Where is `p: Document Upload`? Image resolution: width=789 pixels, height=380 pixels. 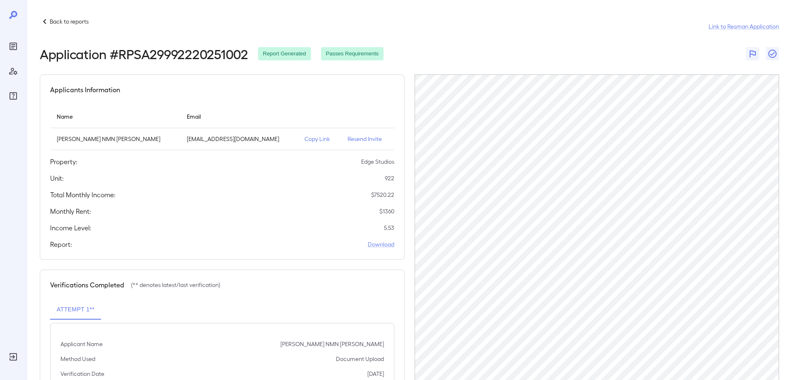
p: Document Upload is located at coordinates (360, 359).